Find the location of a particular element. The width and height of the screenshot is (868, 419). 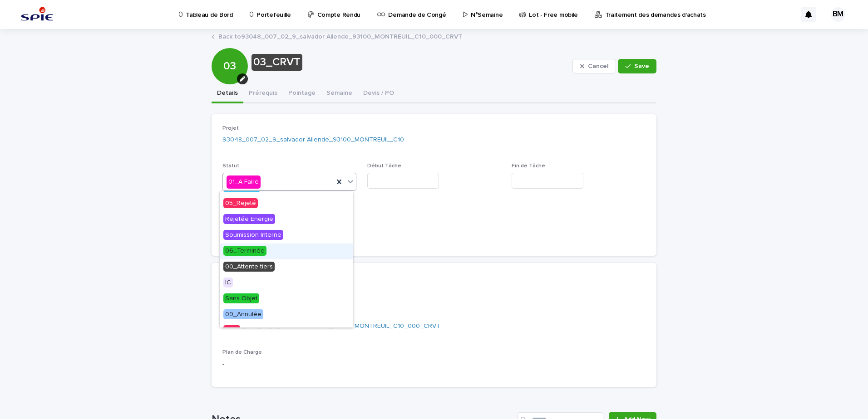

div: 05_Rejeté is located at coordinates (286, 204).